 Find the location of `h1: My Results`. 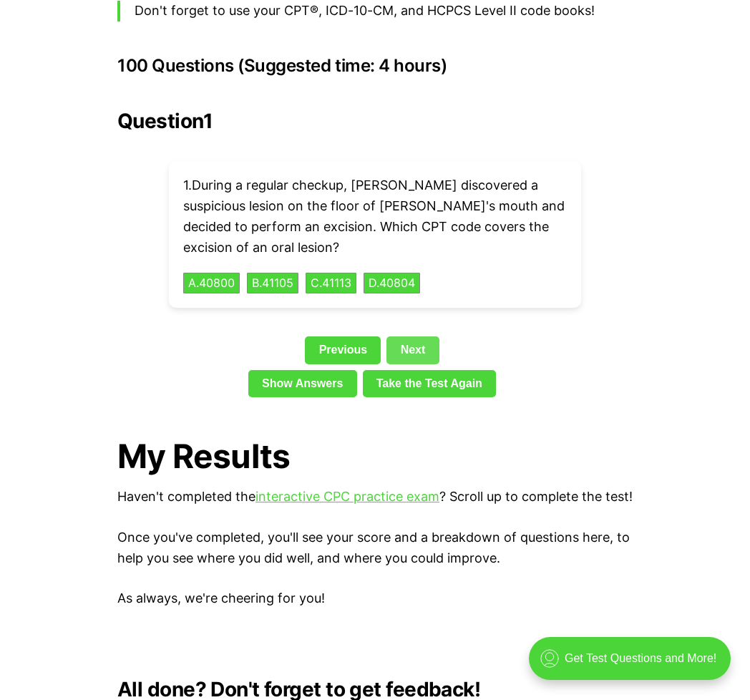

h1: My Results is located at coordinates (375, 456).